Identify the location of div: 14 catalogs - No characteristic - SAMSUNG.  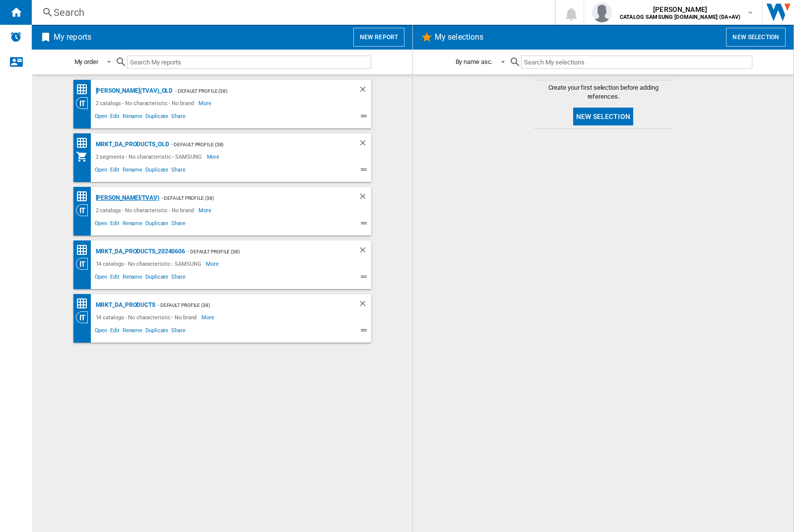
(150, 264).